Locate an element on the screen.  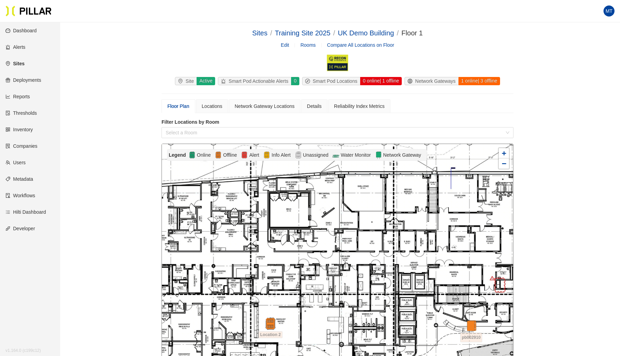
span: pb002910 is located at coordinates (471, 338).